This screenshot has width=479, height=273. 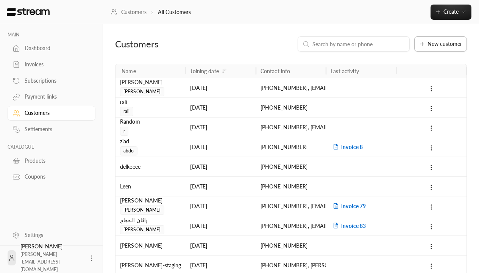 What do you see at coordinates (151, 12) in the screenshot?
I see `nav: breadcrumb` at bounding box center [151, 12].